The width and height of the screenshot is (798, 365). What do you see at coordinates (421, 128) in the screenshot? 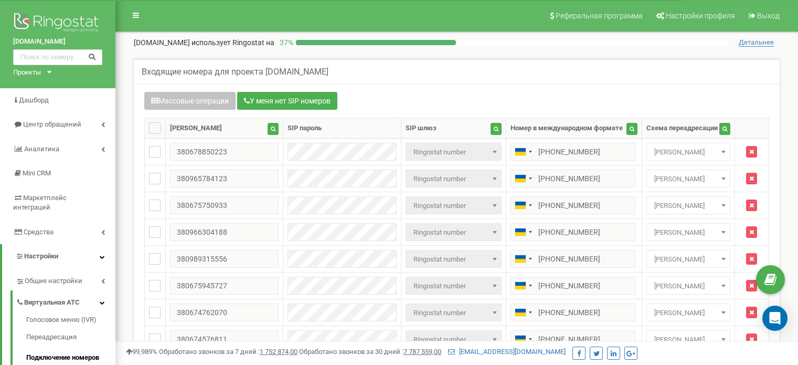
I see `div: SIP шлюз` at bounding box center [421, 128].